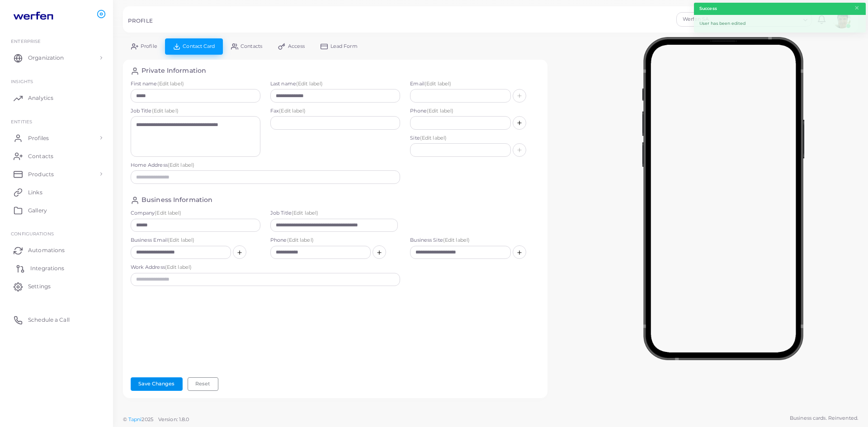 Image resolution: width=868 pixels, height=427 pixels. Describe the element at coordinates (177, 200) in the screenshot. I see `h4: Business Information` at that location.